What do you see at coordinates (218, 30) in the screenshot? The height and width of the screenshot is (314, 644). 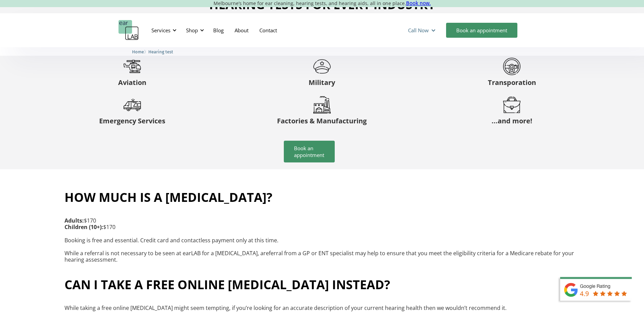 I see `a: Blog` at bounding box center [218, 30].